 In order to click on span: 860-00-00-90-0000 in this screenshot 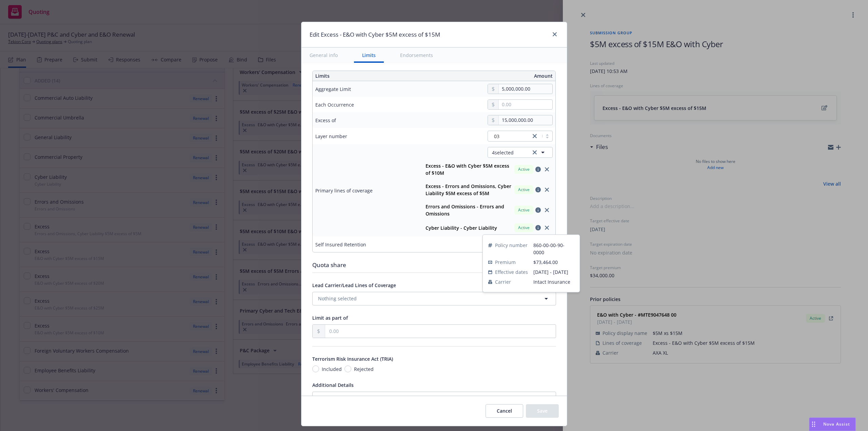, I will do `click(553, 249)`.